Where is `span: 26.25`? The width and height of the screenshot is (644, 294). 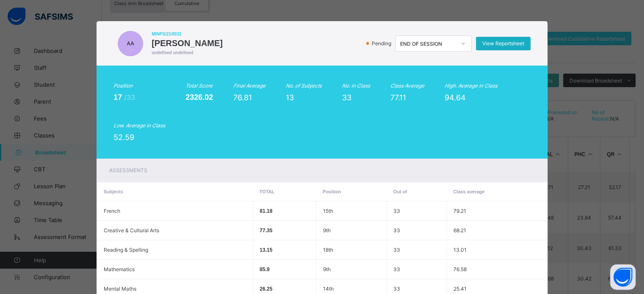
span: 26.25 is located at coordinates (266, 289).